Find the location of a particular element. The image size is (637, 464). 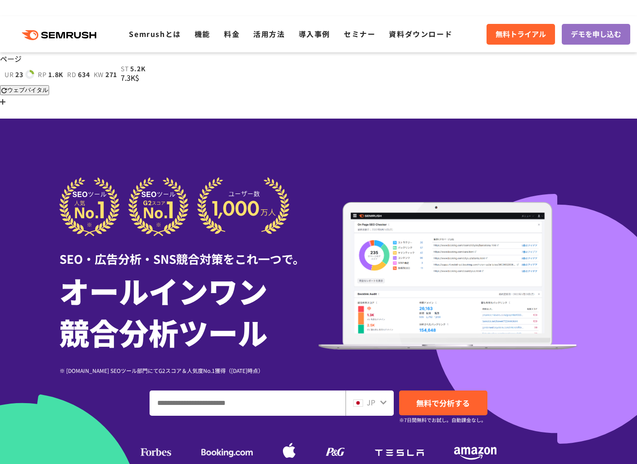

a: 料金 is located at coordinates (232, 34).